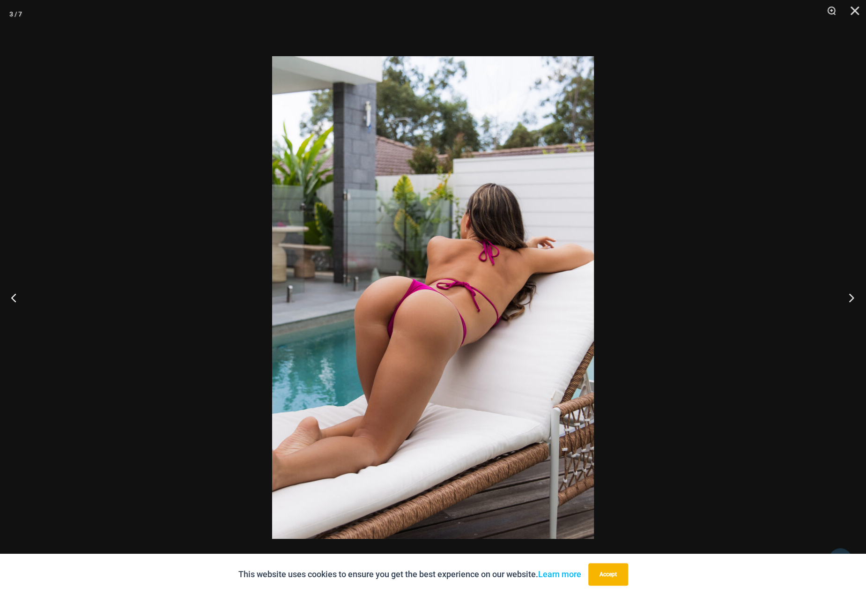  Describe the element at coordinates (433, 297) in the screenshot. I see `img: Breakwater Berry Pink 3153 Tri Top 4956 Short 04` at that location.